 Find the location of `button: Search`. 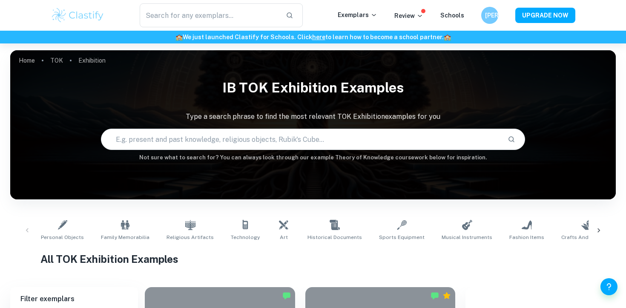

button: Search is located at coordinates (512, 139).